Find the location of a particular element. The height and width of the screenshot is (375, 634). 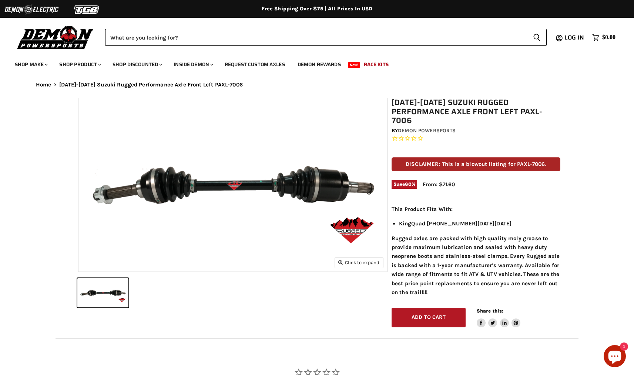

inbox-online-store-chat: Shopify online store chat is located at coordinates (614, 357).